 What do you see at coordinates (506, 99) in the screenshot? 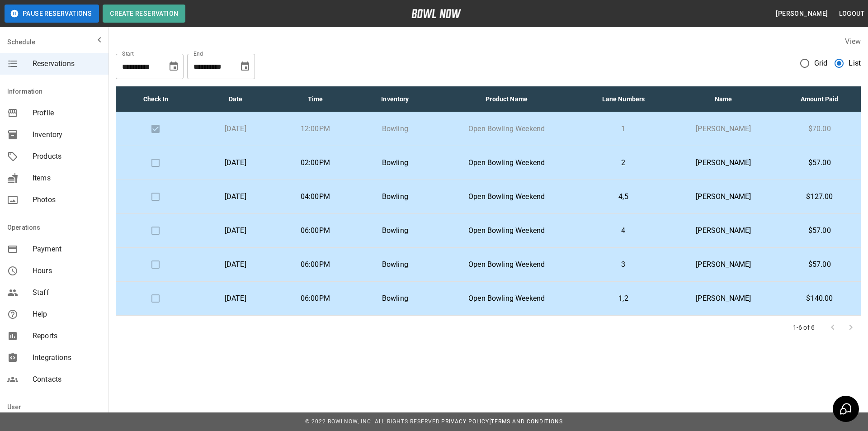
I see `th: Product Name` at bounding box center [506, 99].